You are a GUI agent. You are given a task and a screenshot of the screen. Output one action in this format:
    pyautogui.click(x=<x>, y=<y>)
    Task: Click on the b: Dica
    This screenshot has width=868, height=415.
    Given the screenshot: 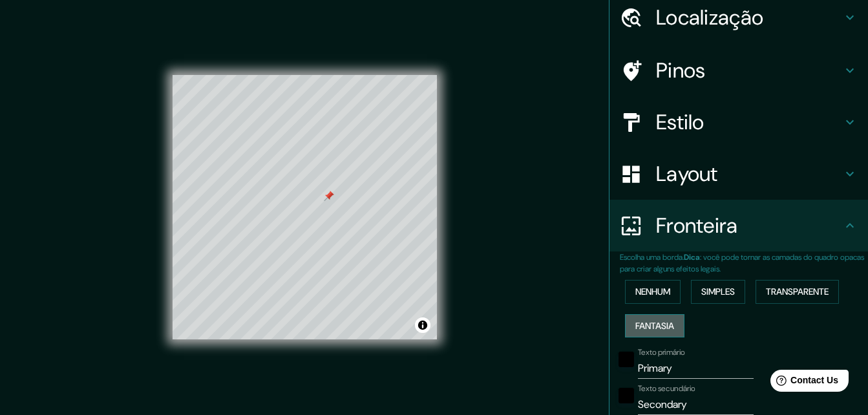 What is the action you would take?
    pyautogui.click(x=692, y=257)
    